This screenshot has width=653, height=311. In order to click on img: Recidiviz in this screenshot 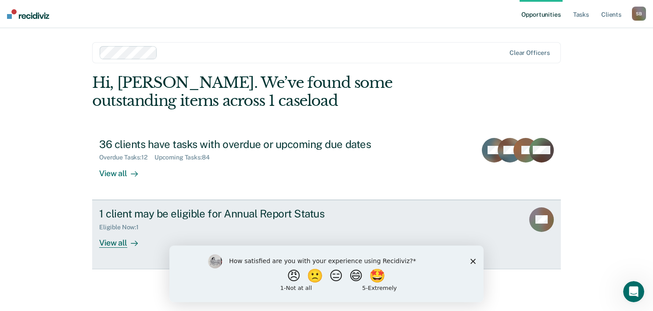, I will do `click(28, 14)`.